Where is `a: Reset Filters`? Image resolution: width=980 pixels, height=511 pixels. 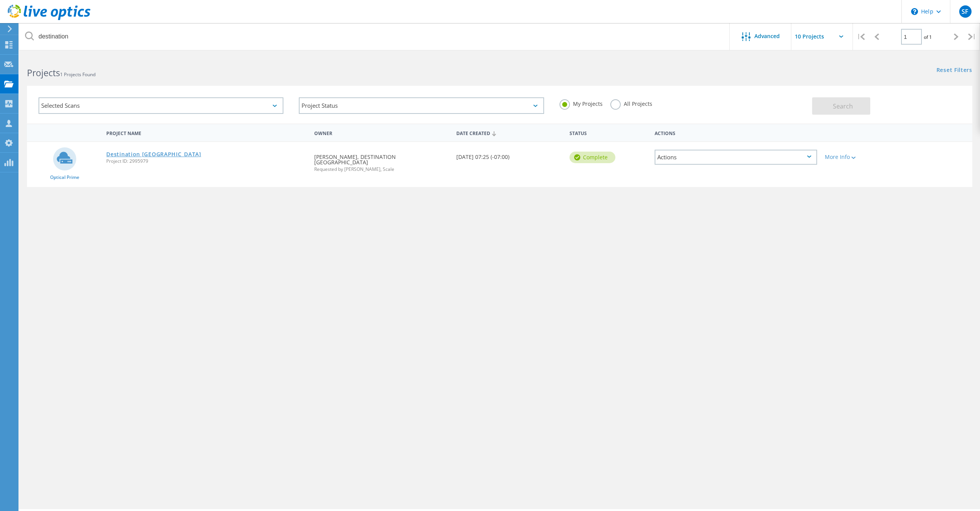
a: Reset Filters is located at coordinates (954, 70).